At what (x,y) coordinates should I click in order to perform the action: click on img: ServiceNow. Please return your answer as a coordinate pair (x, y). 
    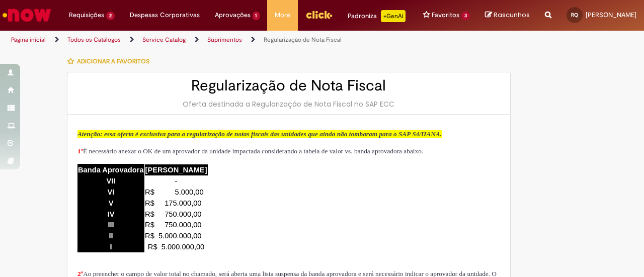
    Looking at the image, I should click on (26, 15).